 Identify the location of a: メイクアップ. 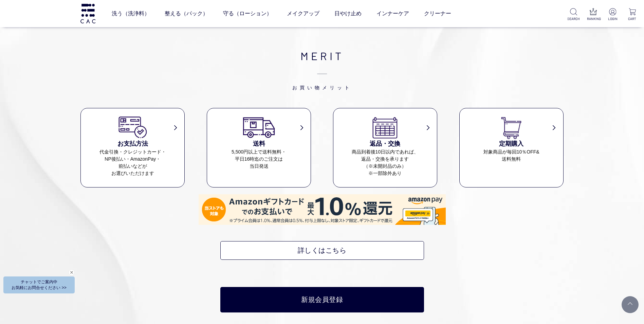
(303, 14).